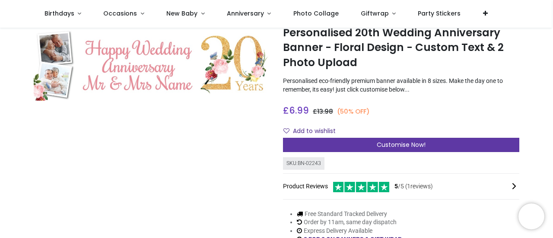 The width and height of the screenshot is (553, 238). What do you see at coordinates (313, 131) in the screenshot?
I see `button: Add to wishlistAdd to wishlist` at bounding box center [313, 131].